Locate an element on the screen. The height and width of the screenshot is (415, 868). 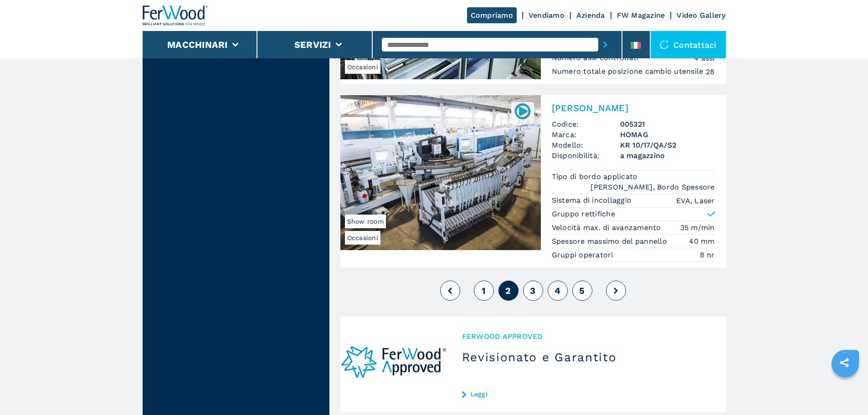
button: 4 is located at coordinates (558, 291).